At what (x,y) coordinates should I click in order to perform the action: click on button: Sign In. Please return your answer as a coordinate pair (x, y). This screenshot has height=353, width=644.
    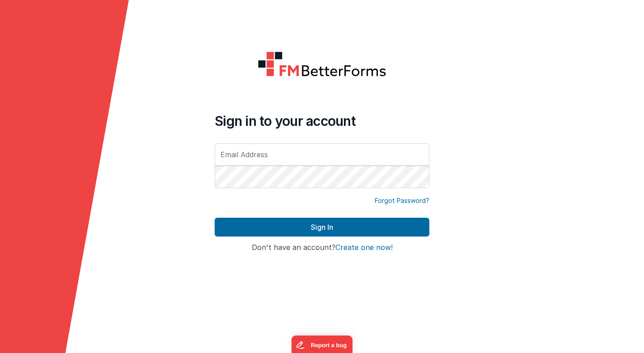
    Looking at the image, I should click on (322, 227).